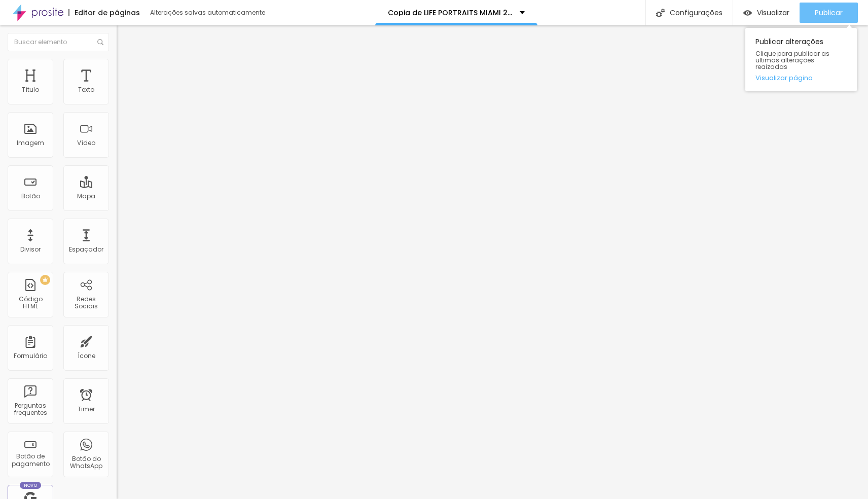 Image resolution: width=868 pixels, height=499 pixels. Describe the element at coordinates (85, 462) in the screenshot. I see `div: Botão do WhatsApp` at that location.